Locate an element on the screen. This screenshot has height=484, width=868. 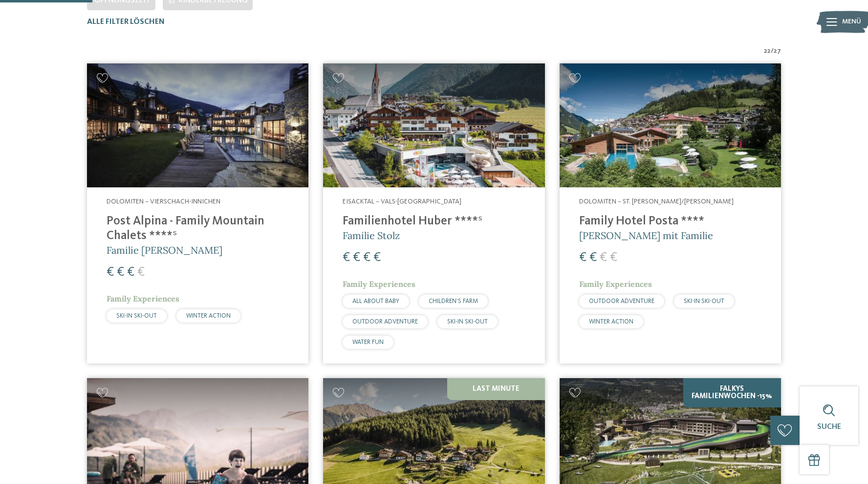
span: 22 is located at coordinates (767, 52).